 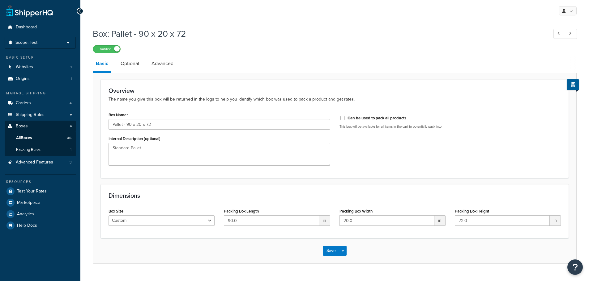 I want to click on li: Boxes, so click(x=40, y=138).